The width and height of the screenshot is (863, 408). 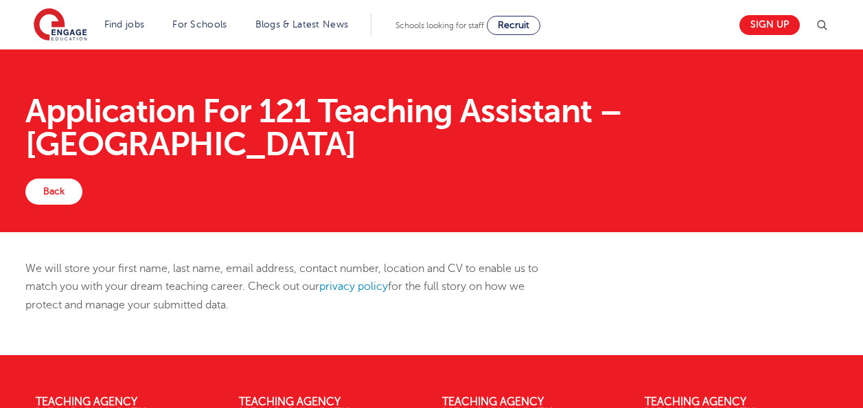 I want to click on a: Find jobs, so click(x=124, y=24).